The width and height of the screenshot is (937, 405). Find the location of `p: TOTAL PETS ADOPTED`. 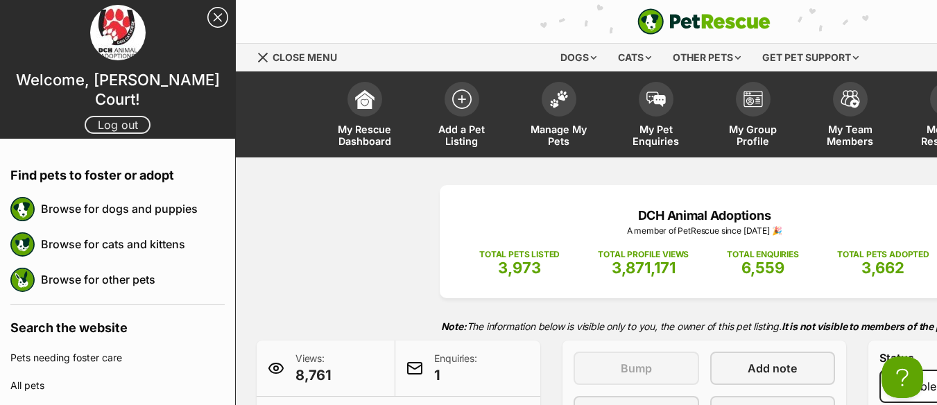

p: TOTAL PETS ADOPTED is located at coordinates (883, 255).